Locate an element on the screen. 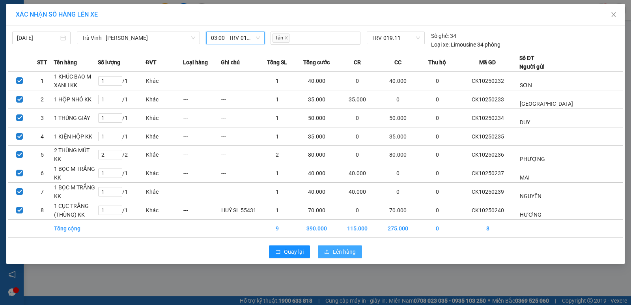 The width and height of the screenshot is (631, 305). span: NGUYÊN is located at coordinates (530, 196).